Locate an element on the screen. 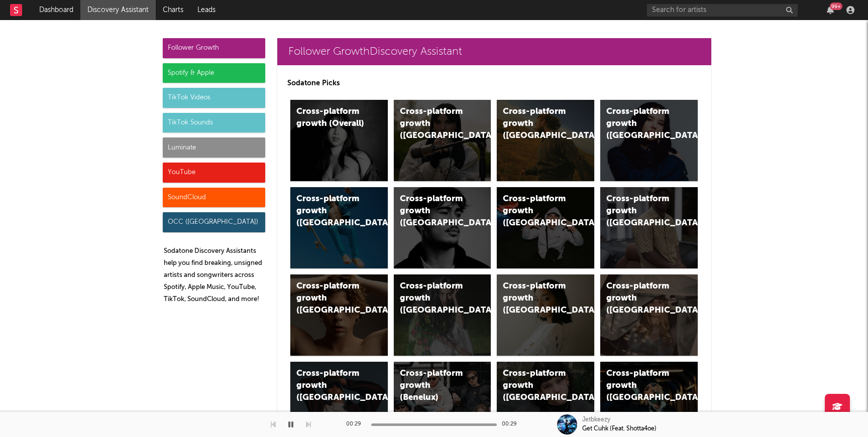 The width and height of the screenshot is (868, 437). a: Cross-platform growth (Overall) is located at coordinates (339, 140).